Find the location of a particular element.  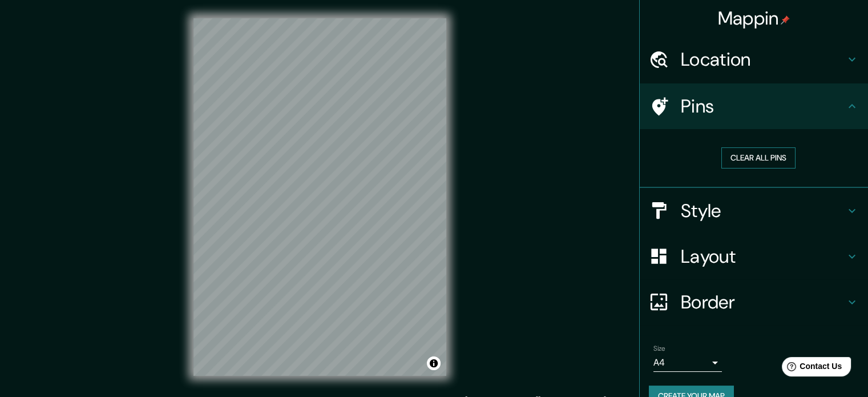

canvas: Map is located at coordinates (320, 197).